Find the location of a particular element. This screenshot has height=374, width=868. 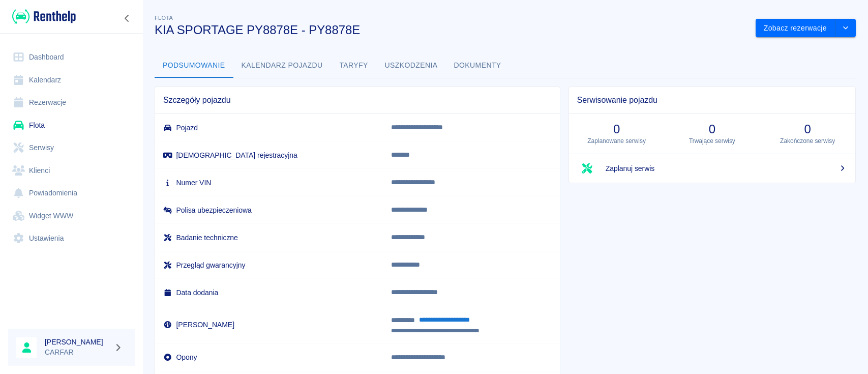

h6: Opony is located at coordinates (269, 357).